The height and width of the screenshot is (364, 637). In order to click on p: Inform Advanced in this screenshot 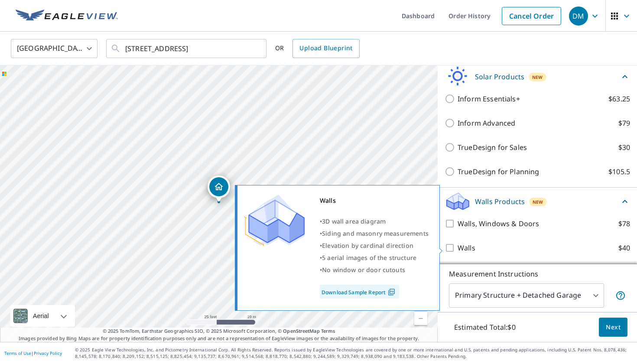, I will do `click(486, 123)`.